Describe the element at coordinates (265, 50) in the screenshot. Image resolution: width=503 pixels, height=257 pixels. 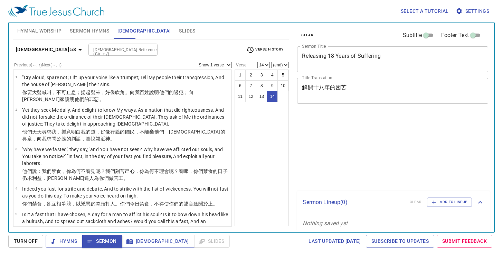
I see `button: Verse History` at that location.